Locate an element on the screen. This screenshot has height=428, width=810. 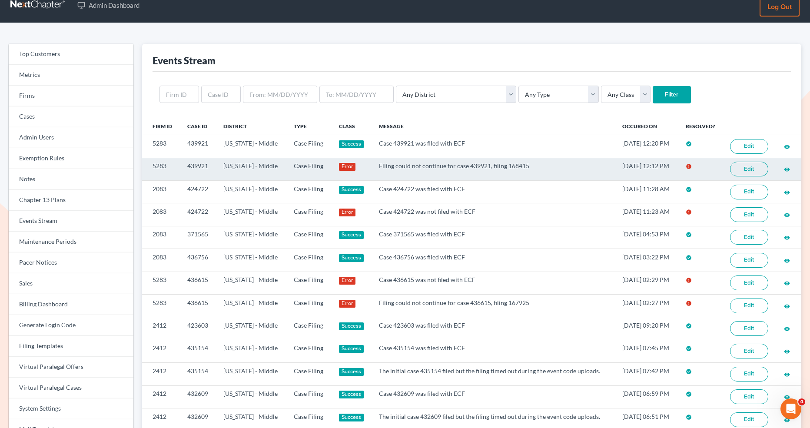
a: Exemption Rules is located at coordinates (71, 159).